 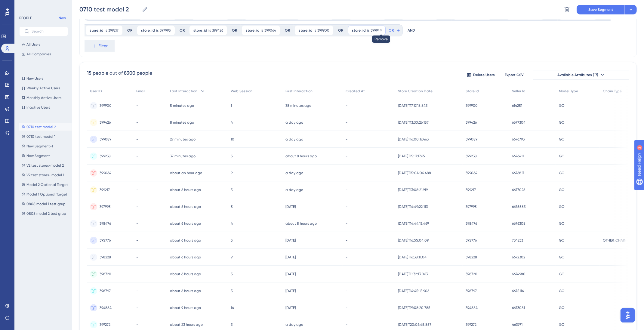 What do you see at coordinates (299, 91) in the screenshot?
I see `span: First Interaction` at bounding box center [299, 91].